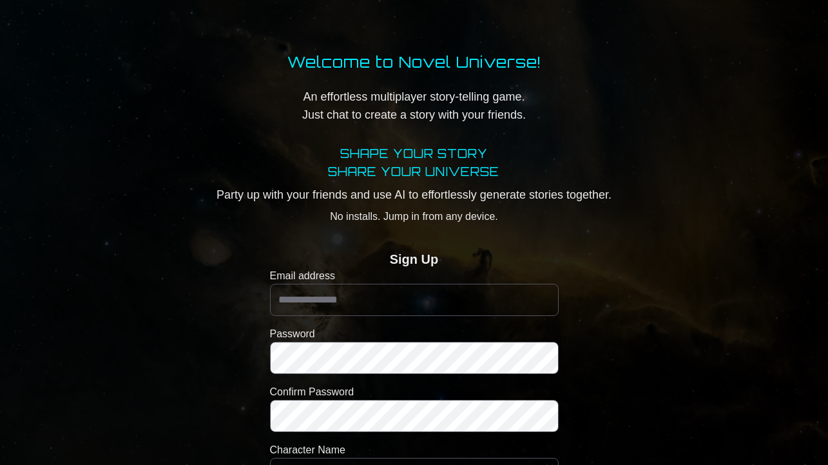  Describe the element at coordinates (414, 62) in the screenshot. I see `h1: Welcome to Novel Universe!` at that location.